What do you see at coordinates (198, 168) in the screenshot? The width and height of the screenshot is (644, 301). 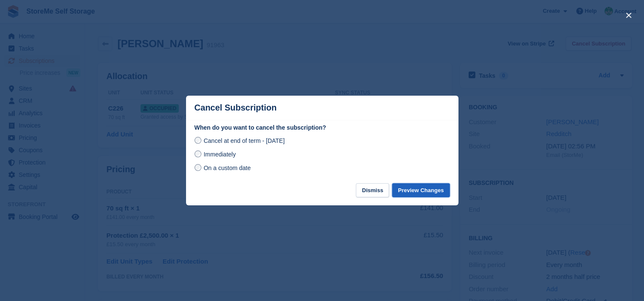 I see `input: On a custom date` at bounding box center [198, 168].